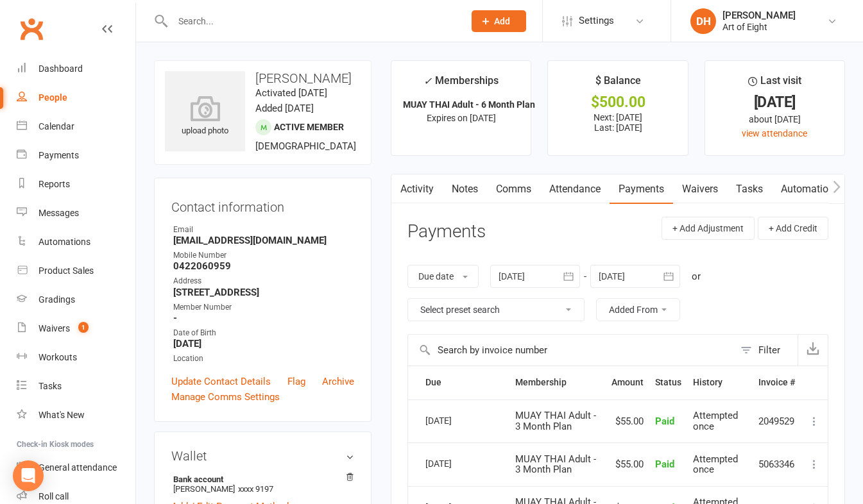 Image resolution: width=863 pixels, height=504 pixels. Describe the element at coordinates (66, 271) in the screenshot. I see `div: Product Sales` at that location.